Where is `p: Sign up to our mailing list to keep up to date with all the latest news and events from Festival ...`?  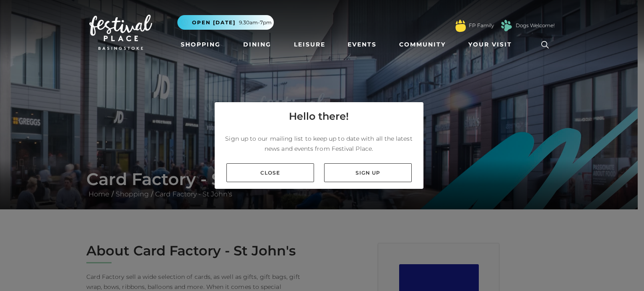 p: Sign up to our mailing list to keep up to date with all the latest news and events from Festival ... is located at coordinates (319, 144).